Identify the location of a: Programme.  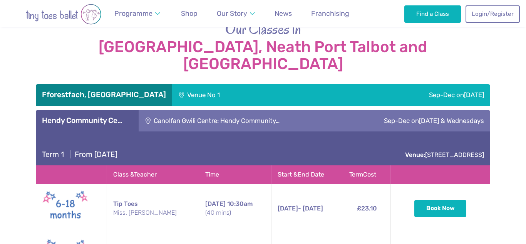
(138, 13).